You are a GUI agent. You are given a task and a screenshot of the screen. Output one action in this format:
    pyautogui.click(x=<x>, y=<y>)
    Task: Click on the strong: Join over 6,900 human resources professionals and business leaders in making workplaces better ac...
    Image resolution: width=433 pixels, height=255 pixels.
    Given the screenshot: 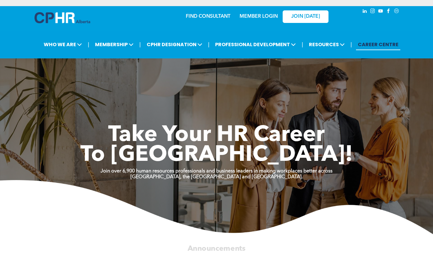 What is the action you would take?
    pyautogui.click(x=216, y=171)
    